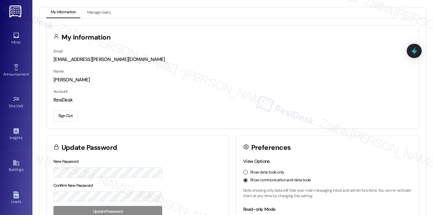  Describe the element at coordinates (16, 39) in the screenshot. I see `a: Inbox` at that location.